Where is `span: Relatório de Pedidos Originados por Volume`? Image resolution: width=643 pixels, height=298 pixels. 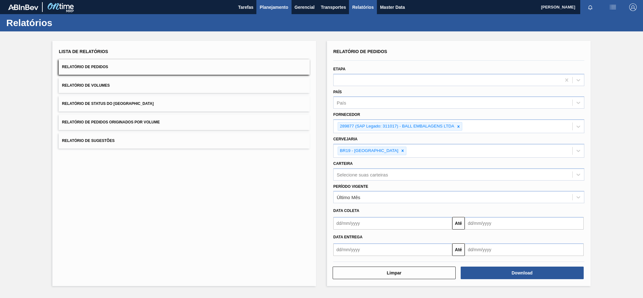
span: Relatório de Pedidos Originados por Volume is located at coordinates (111, 122).